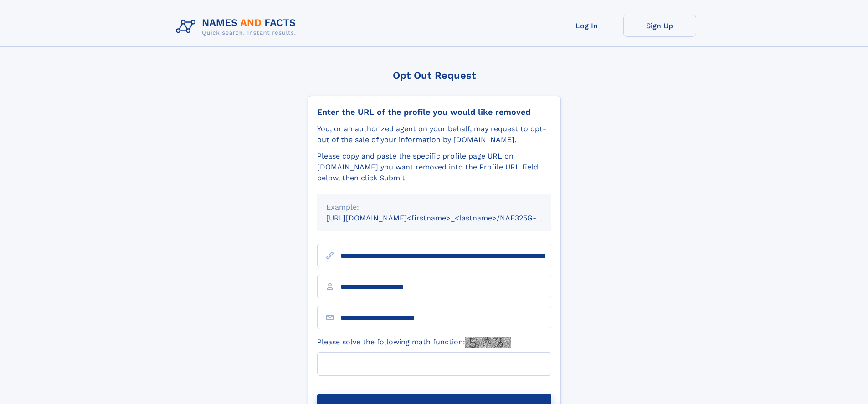  Describe the element at coordinates (660, 25) in the screenshot. I see `a: Sign Up` at that location.